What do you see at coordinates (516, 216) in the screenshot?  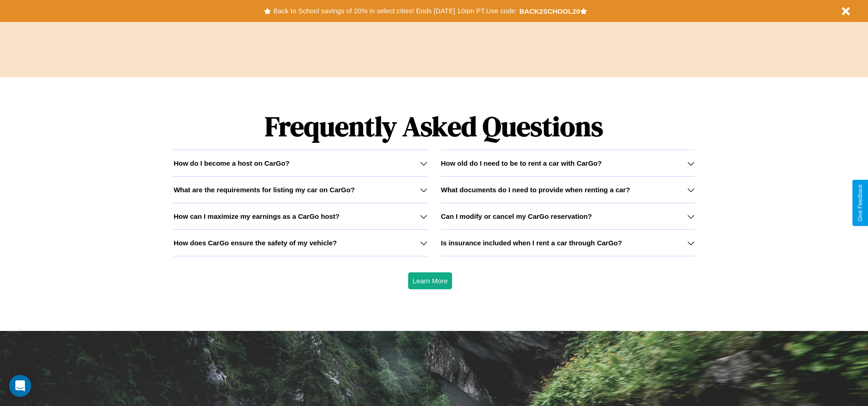 I see `h3: Can I modify or cancel my CarGo reservation?` at bounding box center [516, 216].